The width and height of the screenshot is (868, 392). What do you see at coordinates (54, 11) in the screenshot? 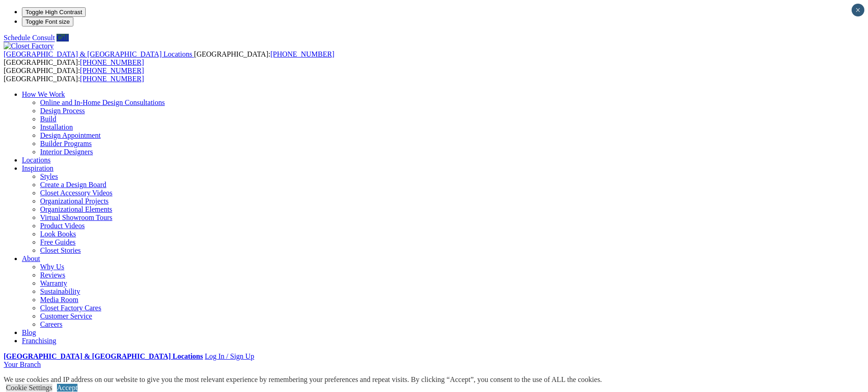
I see `button: Toggle High Contrast` at bounding box center [54, 11].